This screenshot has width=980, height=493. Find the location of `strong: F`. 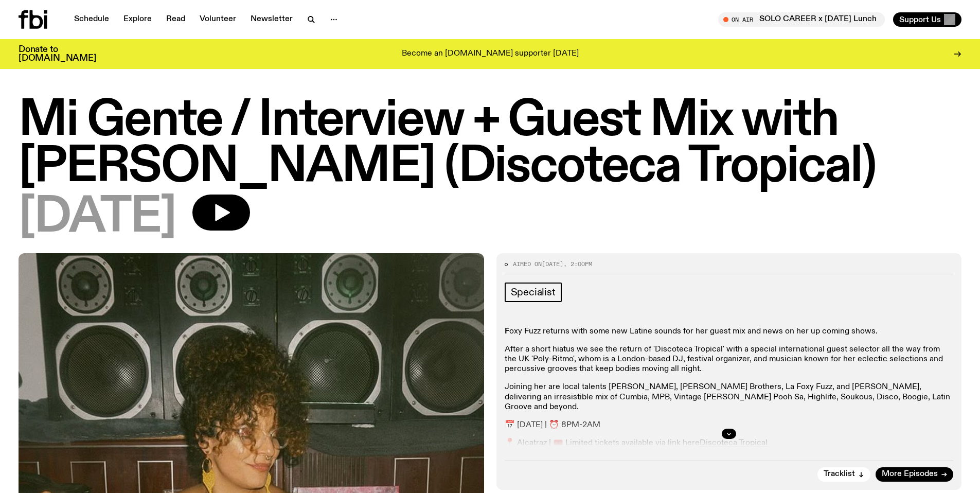

strong: F is located at coordinates (507, 331).